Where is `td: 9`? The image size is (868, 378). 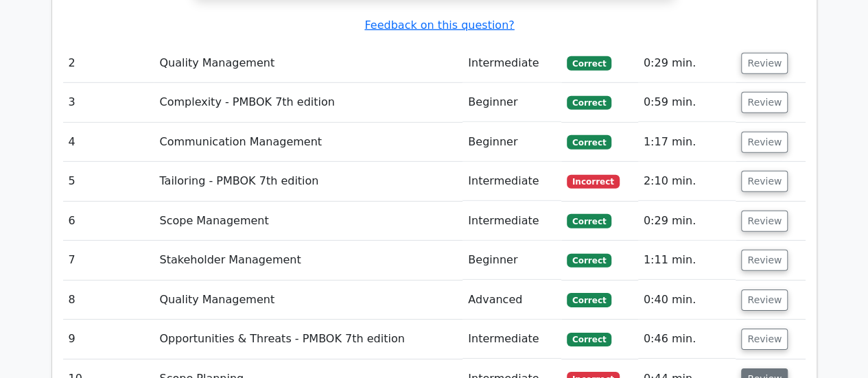 td: 9 is located at coordinates (109, 339).